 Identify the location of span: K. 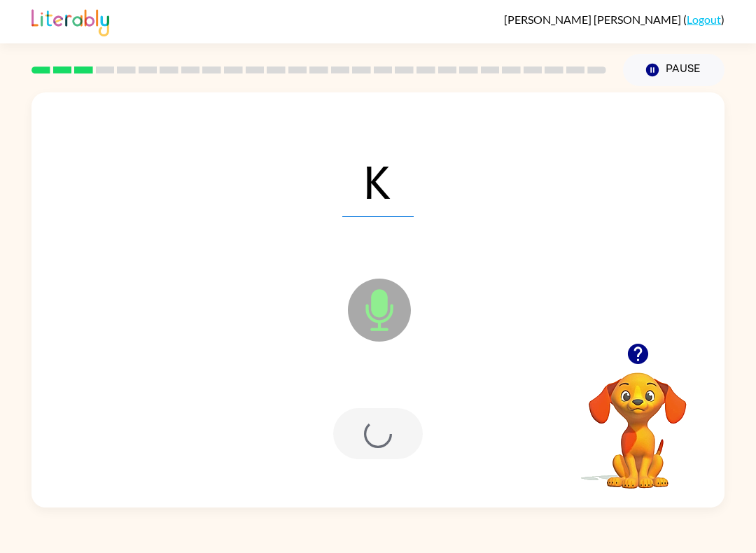
(378, 181).